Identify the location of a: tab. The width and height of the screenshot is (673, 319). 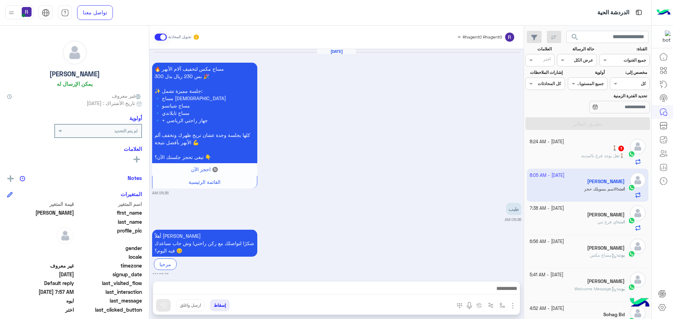
(65, 13).